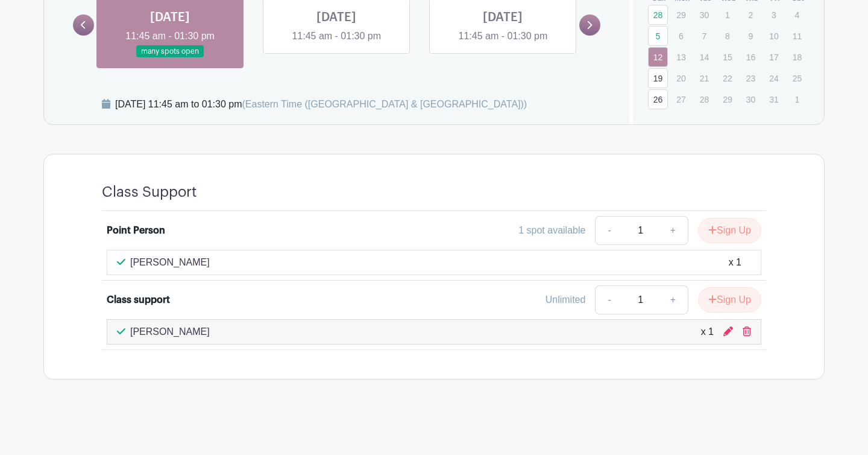 The width and height of the screenshot is (868, 455). Describe the element at coordinates (658, 36) in the screenshot. I see `a: 5` at that location.